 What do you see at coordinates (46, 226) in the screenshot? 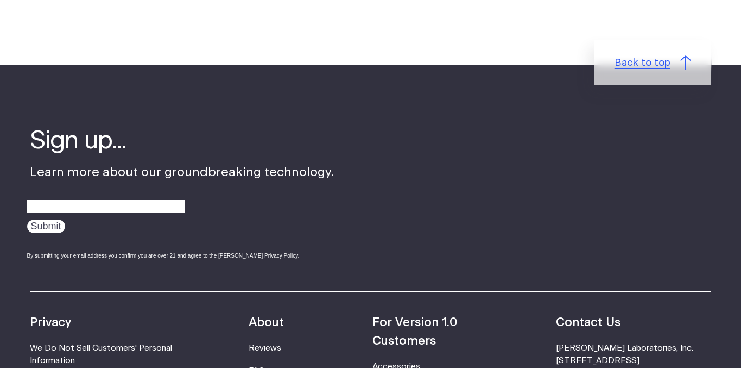
I see `input: Submit` at bounding box center [46, 226].